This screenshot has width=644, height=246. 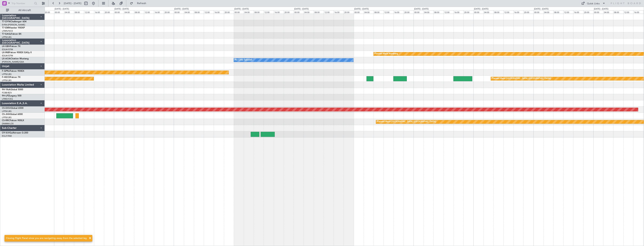 What do you see at coordinates (13, 28) in the screenshot?
I see `a: T7-EMIHawker 900XP` at bounding box center [13, 28].